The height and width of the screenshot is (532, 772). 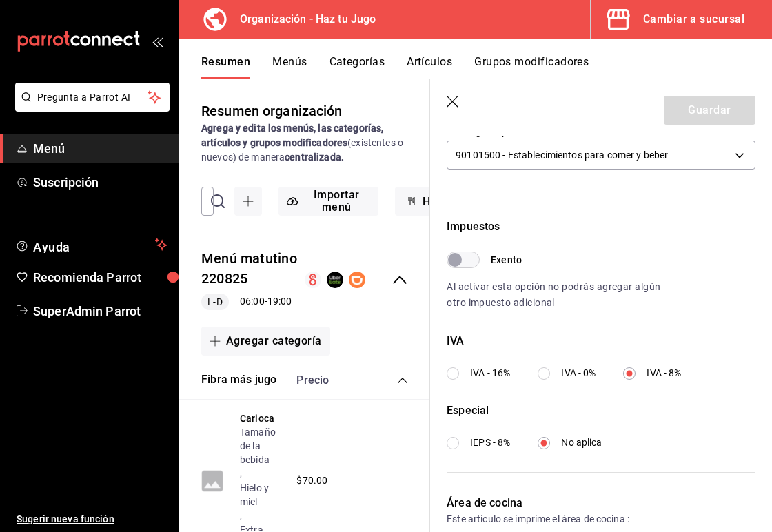 I want to click on div: collapse-menu-row, so click(x=305, y=280).